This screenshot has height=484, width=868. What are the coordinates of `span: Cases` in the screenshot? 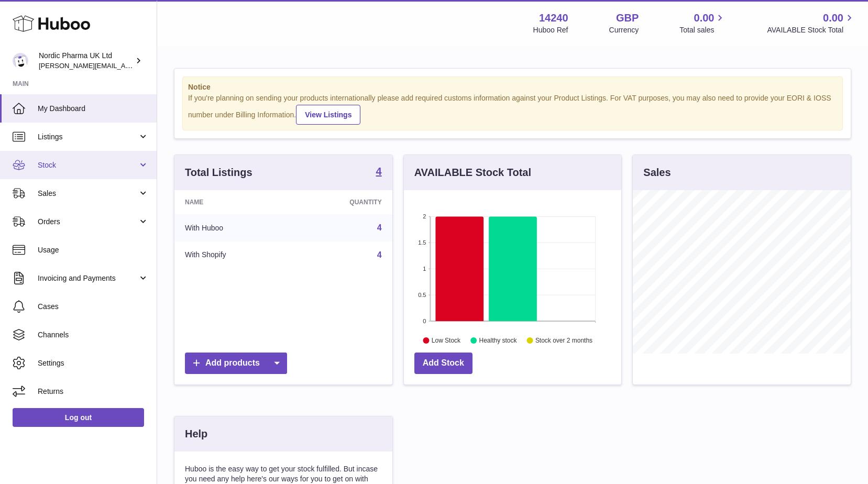 It's located at (94, 306).